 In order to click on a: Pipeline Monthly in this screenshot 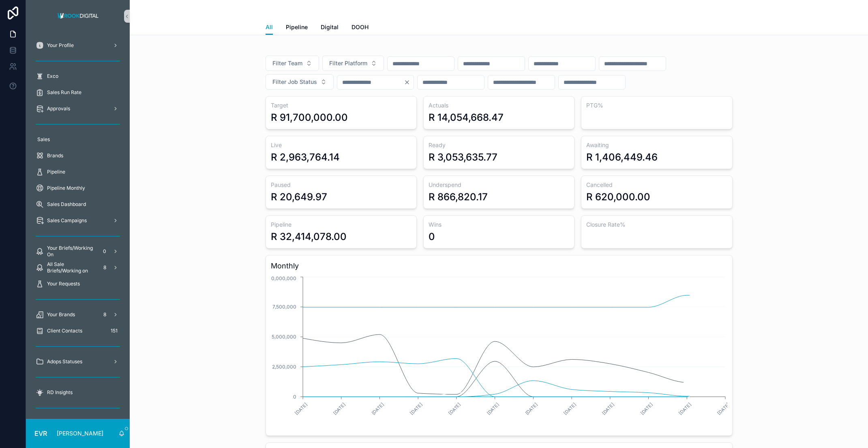, I will do `click(78, 188)`.